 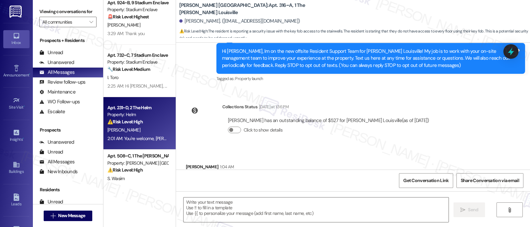 What do you see at coordinates (72, 216) in the screenshot?
I see `span: New Message` at bounding box center [72, 216].